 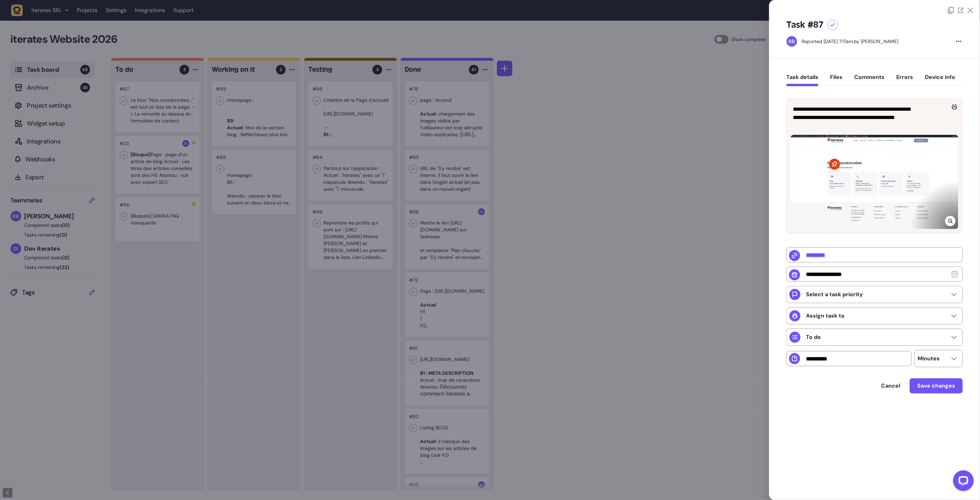 I want to click on p: To do, so click(x=813, y=337).